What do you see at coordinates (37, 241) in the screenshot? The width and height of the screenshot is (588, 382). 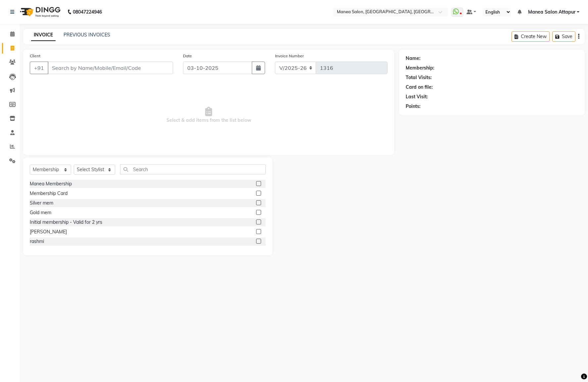 I see `div: rashmi` at bounding box center [37, 241].